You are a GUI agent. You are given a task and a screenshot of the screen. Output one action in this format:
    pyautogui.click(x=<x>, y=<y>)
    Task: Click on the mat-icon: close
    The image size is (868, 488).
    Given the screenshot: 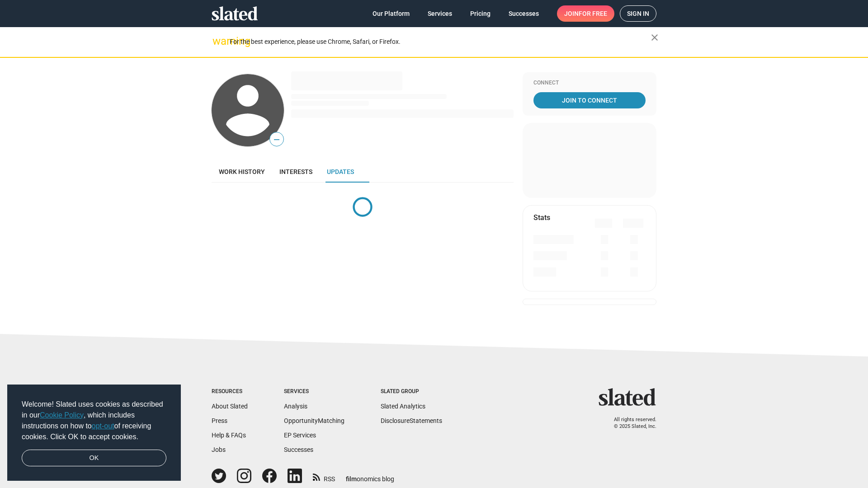 What is the action you would take?
    pyautogui.click(x=655, y=38)
    